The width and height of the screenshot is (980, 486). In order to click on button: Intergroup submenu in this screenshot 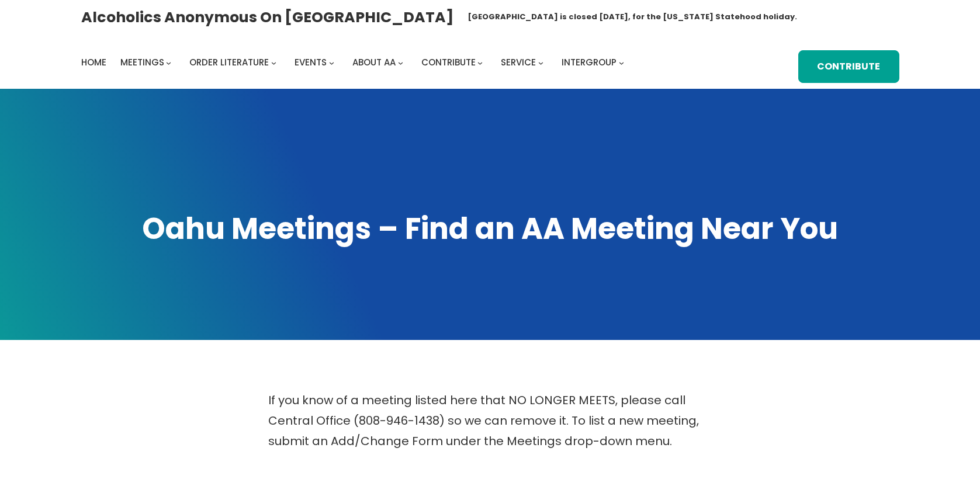, I will do `click(621, 63)`.